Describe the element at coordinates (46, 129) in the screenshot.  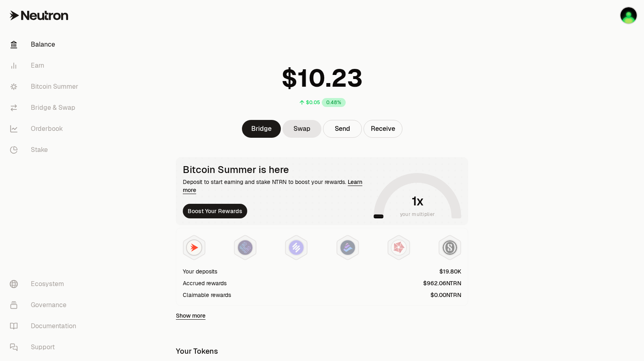
I see `a: Orderbook` at that location.